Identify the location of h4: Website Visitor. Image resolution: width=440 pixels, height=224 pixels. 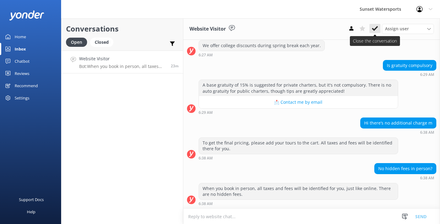
(123, 59).